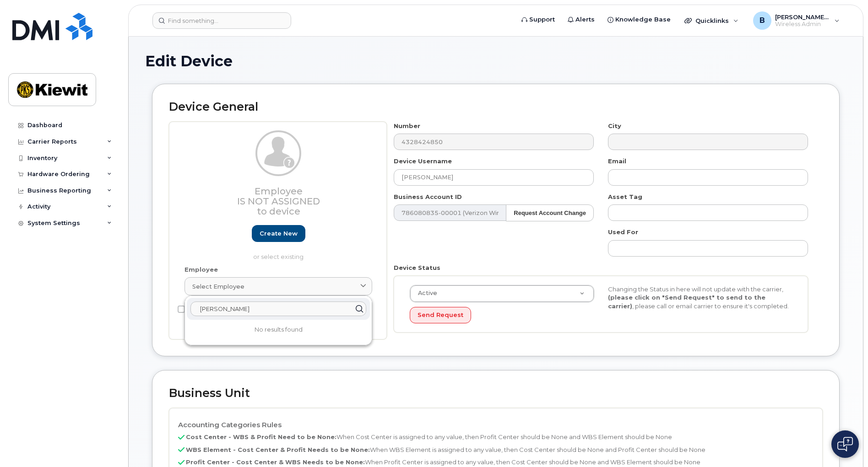  What do you see at coordinates (278, 233) in the screenshot?
I see `a: Create new` at bounding box center [278, 233].